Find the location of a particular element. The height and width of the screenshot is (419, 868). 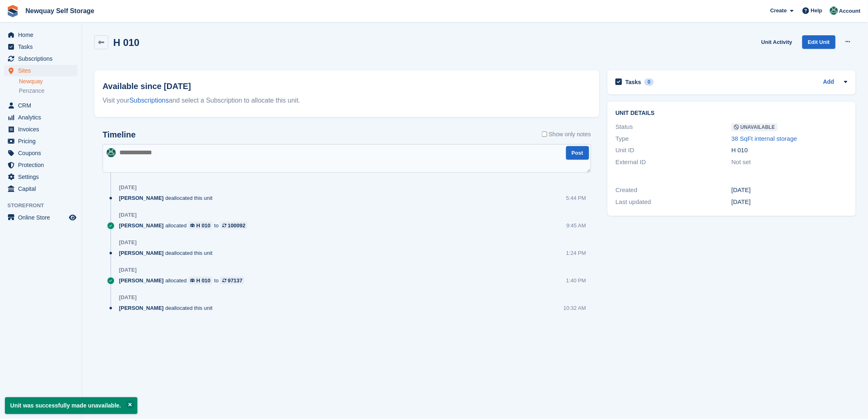

a: Unit Activity is located at coordinates (777, 42).